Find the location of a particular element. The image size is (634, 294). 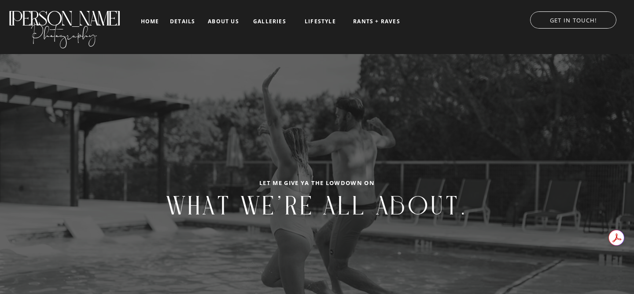

nav: about us is located at coordinates (223, 22).